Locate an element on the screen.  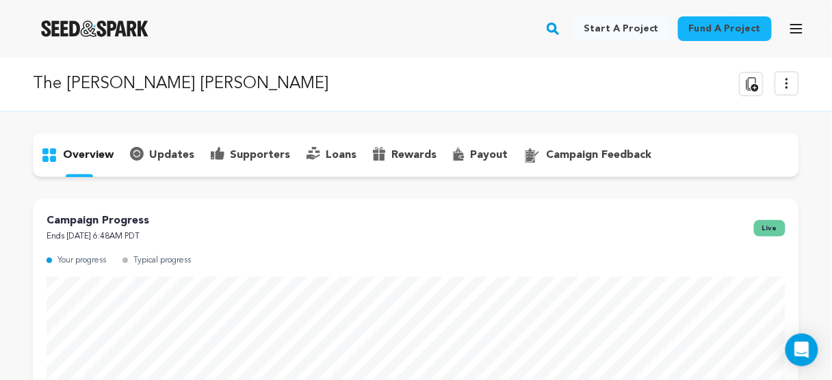
span: live is located at coordinates (770, 229).